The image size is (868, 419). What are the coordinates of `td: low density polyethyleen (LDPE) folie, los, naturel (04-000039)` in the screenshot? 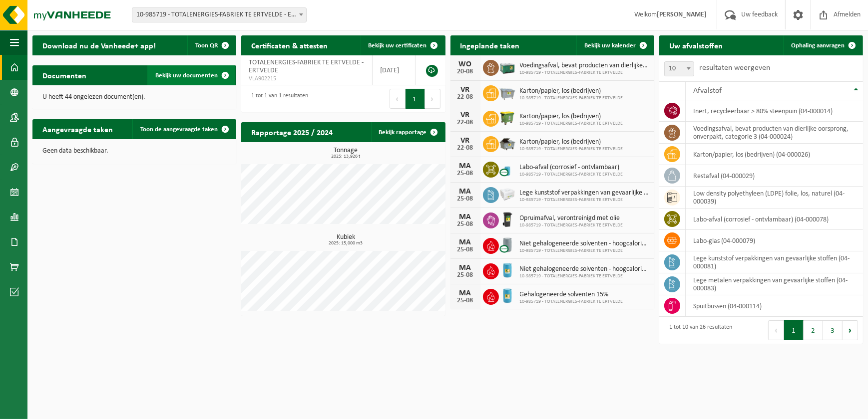 It's located at (774, 198).